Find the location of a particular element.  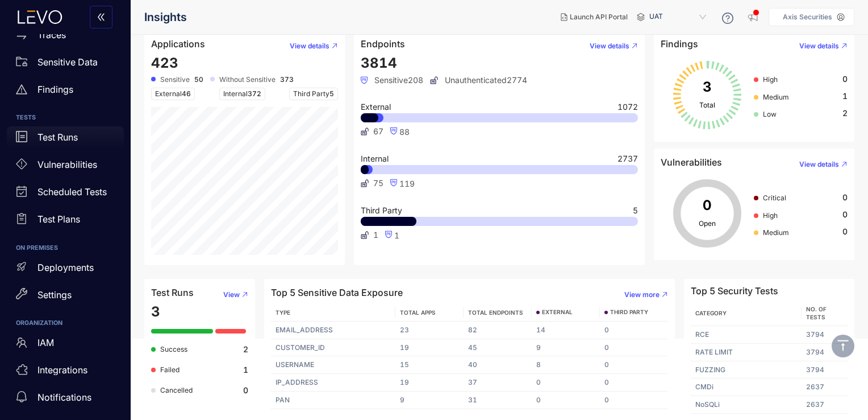

h4: Vulnerabilities is located at coordinates (691, 162).